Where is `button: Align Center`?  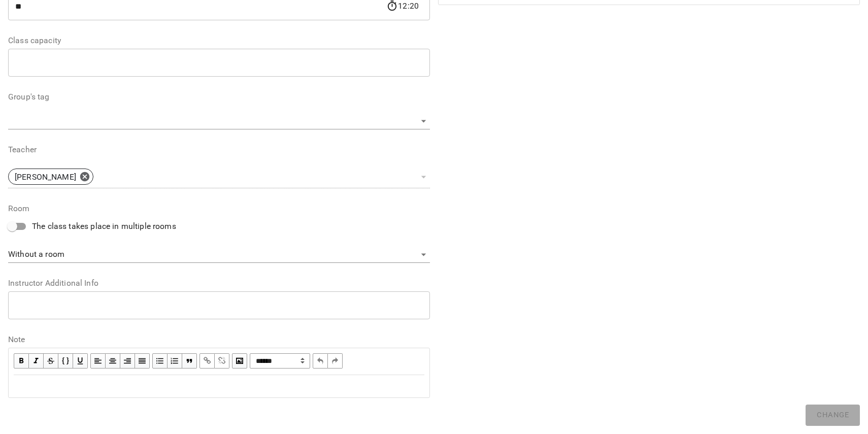 button: Align Center is located at coordinates (113, 361).